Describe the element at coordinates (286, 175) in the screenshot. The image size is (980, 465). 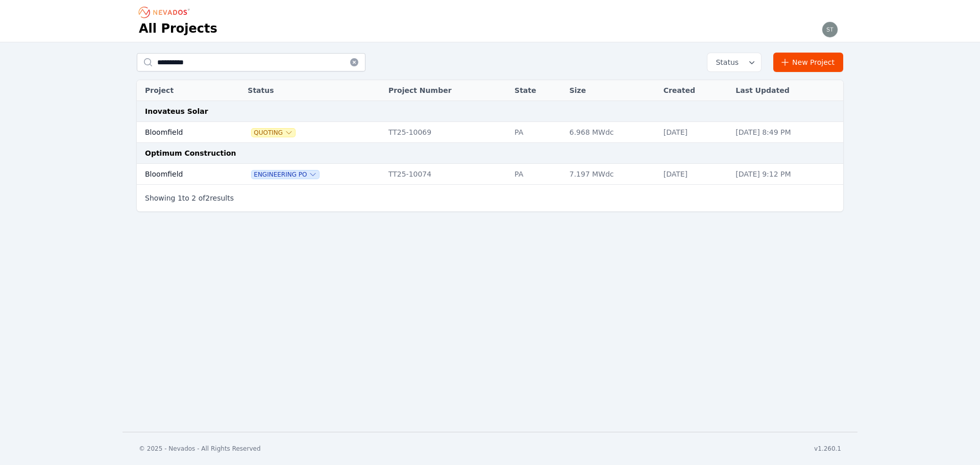
I see `span: Engineering PO` at that location.